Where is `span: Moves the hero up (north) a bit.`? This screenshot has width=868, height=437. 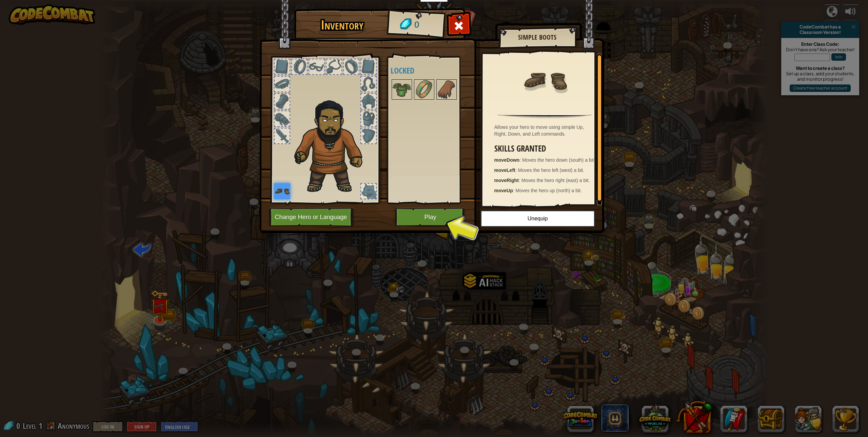 span: Moves the hero up (north) a bit. is located at coordinates (549, 190).